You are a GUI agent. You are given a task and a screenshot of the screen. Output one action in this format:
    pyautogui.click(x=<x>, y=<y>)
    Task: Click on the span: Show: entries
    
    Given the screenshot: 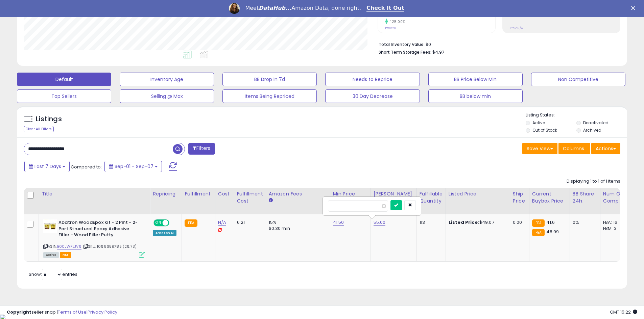 What is the action you would take?
    pyautogui.click(x=53, y=275)
    